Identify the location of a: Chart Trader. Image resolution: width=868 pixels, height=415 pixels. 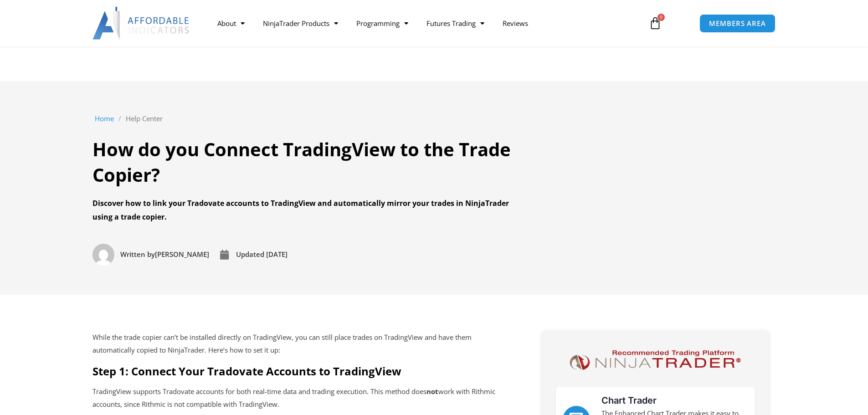
(629, 401).